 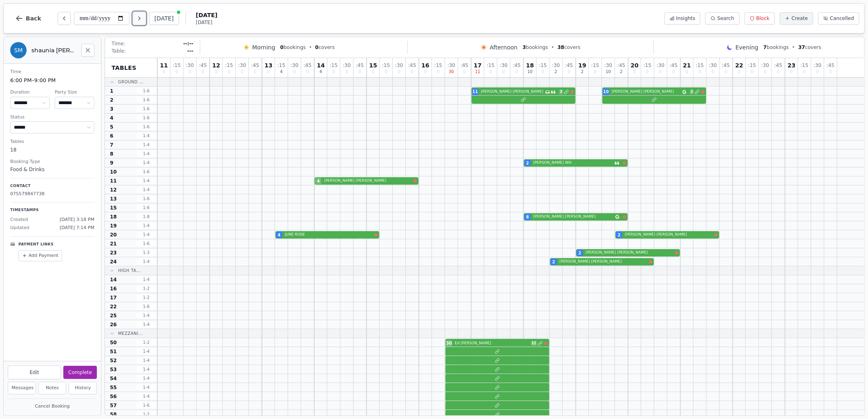 I want to click on button: Add Payment, so click(x=40, y=256).